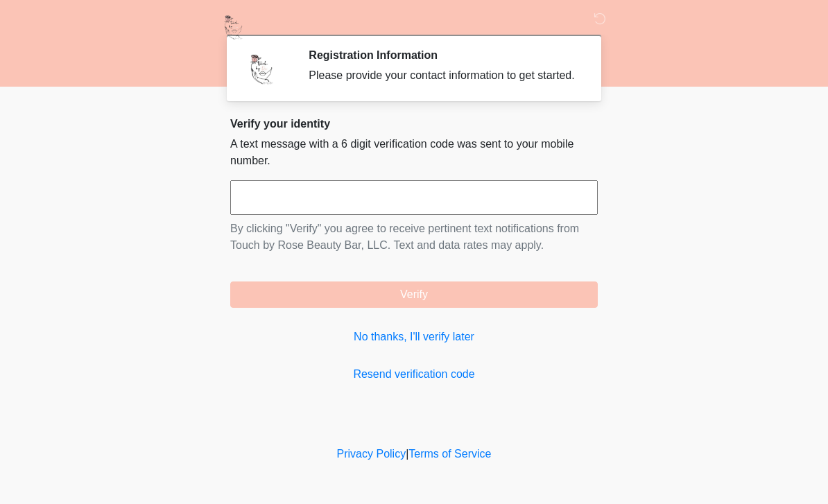  Describe the element at coordinates (414, 374) in the screenshot. I see `a: Resend verification code` at that location.